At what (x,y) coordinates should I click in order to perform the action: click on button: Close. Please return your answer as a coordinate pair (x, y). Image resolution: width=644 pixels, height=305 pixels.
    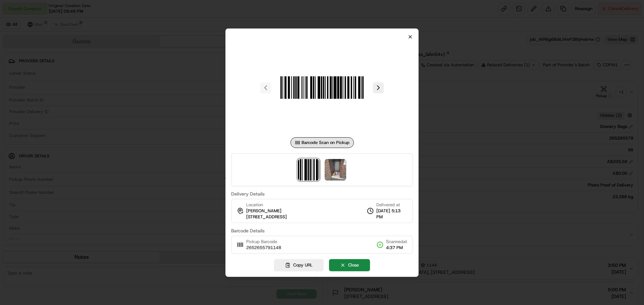
    Looking at the image, I should click on (350, 265).